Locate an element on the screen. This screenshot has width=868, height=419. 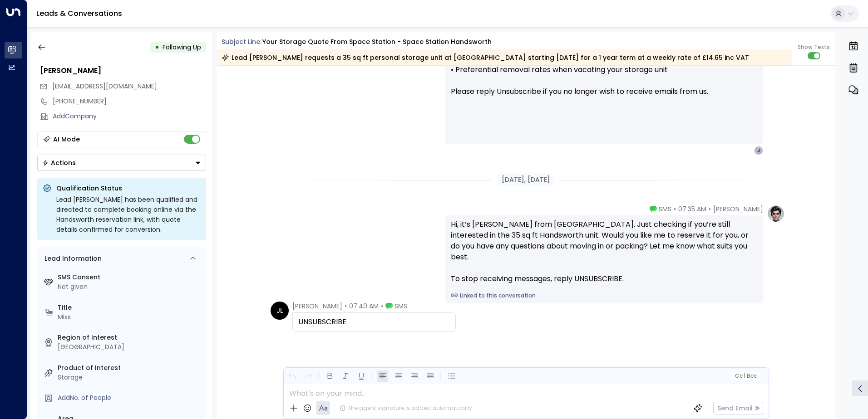
div: UNSUBSCRIBE is located at coordinates (375, 322).